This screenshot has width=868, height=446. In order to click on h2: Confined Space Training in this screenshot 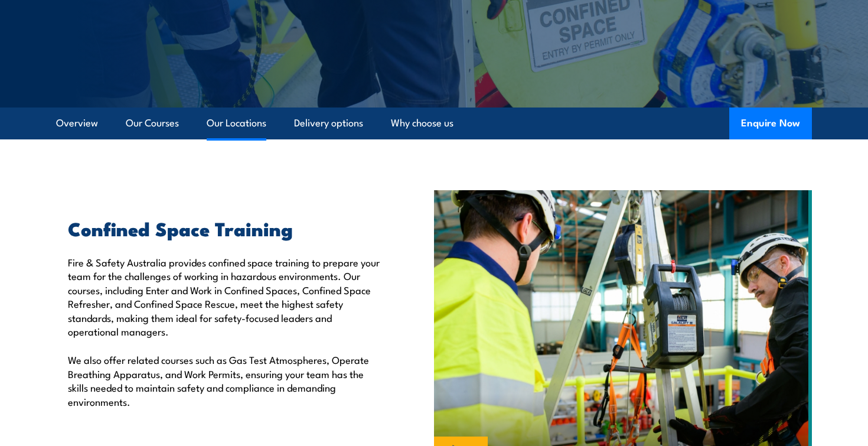, I will do `click(224, 228)`.